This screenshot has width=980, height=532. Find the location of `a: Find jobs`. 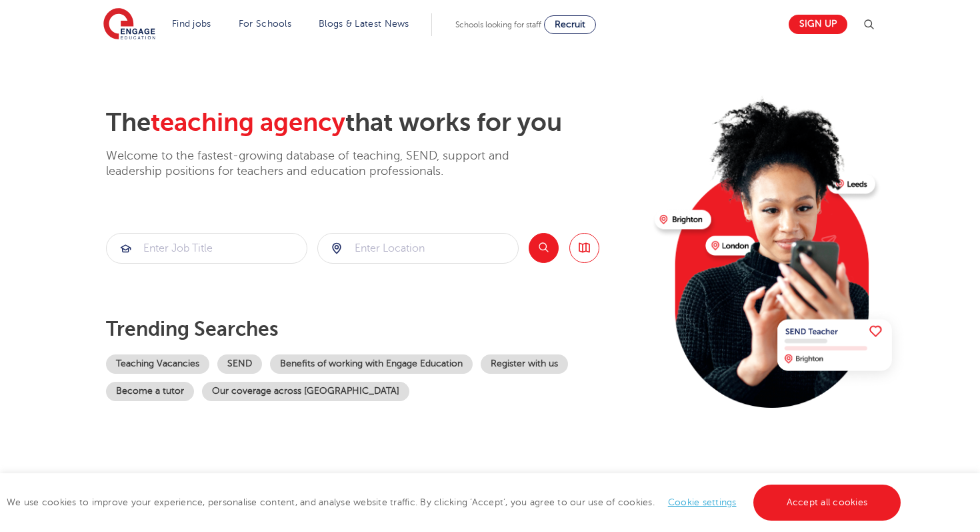

a: Find jobs is located at coordinates (191, 23).